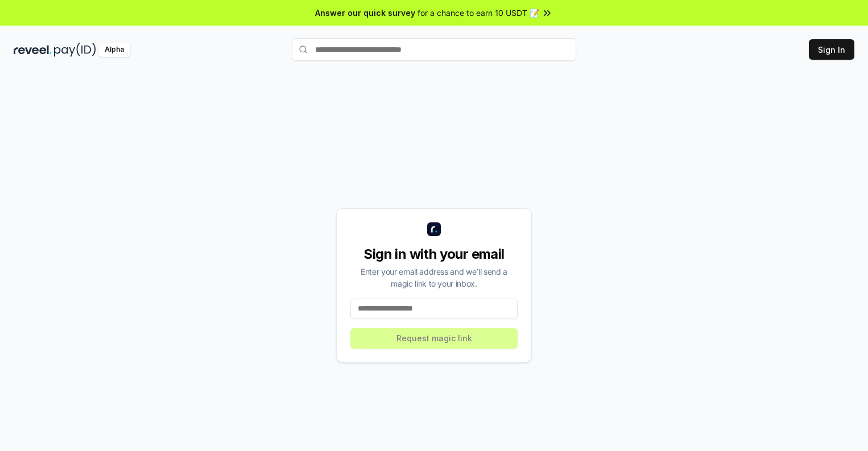 This screenshot has height=451, width=868. What do you see at coordinates (32, 50) in the screenshot?
I see `img: reveel_dark` at bounding box center [32, 50].